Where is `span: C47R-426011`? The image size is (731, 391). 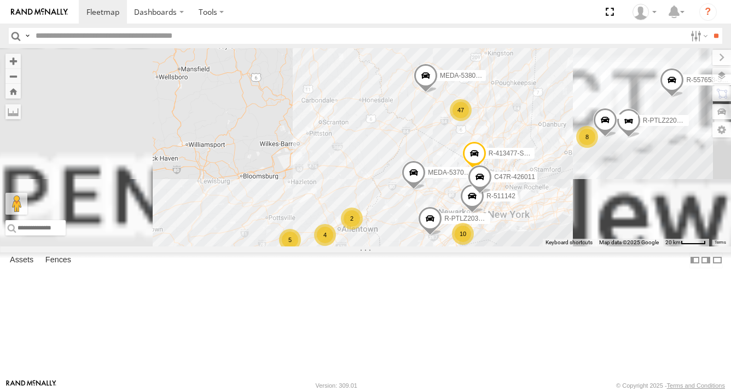 span: C47R-426011 is located at coordinates (514, 177).